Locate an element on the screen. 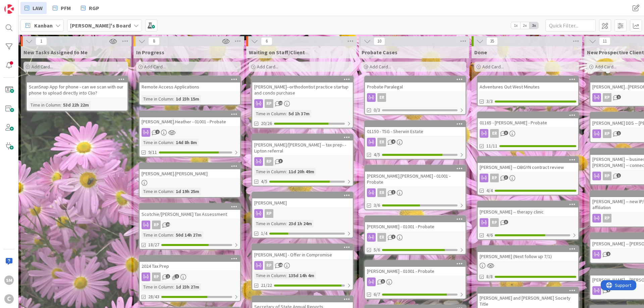  span: Support is located at coordinates (22, 5).